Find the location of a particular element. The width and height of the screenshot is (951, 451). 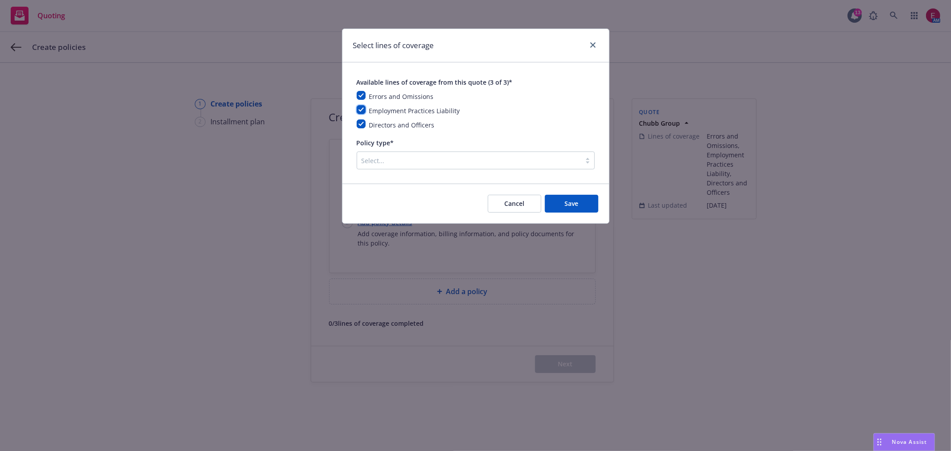

div: Drag to move is located at coordinates (879, 442).